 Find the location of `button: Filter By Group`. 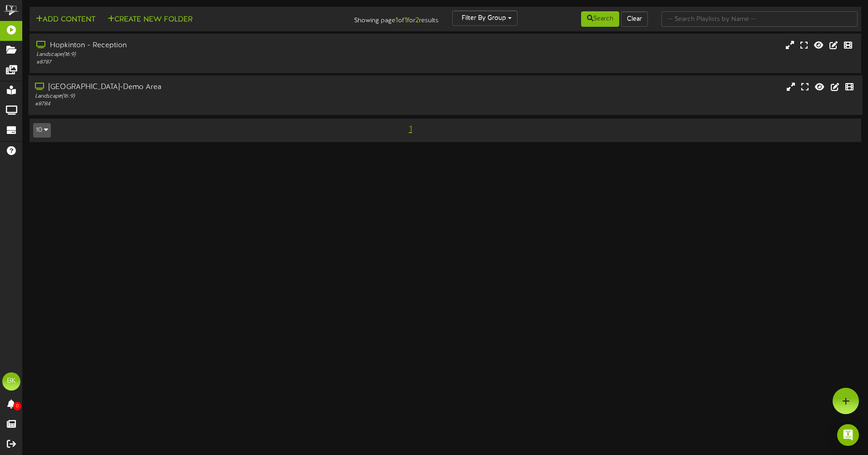

button: Filter By Group is located at coordinates (485, 18).